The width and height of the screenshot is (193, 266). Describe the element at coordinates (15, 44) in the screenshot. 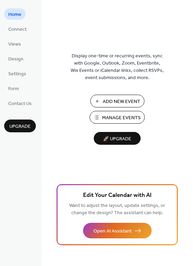

I see `a: Views` at that location.